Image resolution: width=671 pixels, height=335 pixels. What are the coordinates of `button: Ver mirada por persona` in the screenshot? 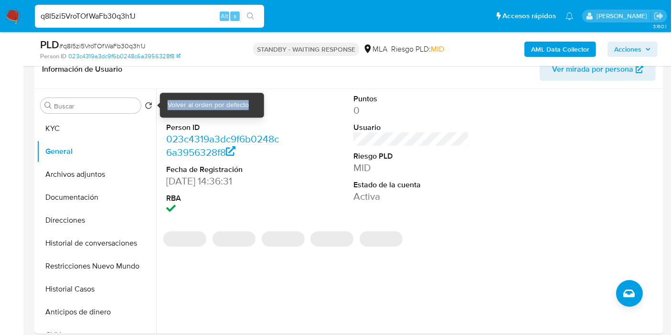 It's located at (597, 69).